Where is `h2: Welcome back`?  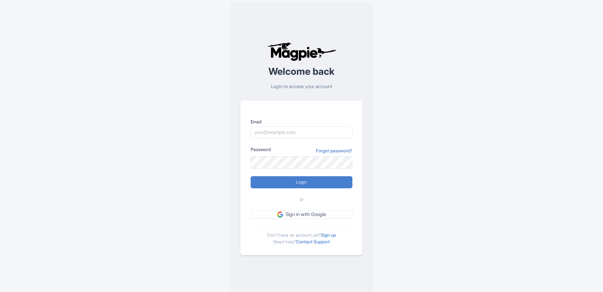 h2: Welcome back is located at coordinates (302, 71).